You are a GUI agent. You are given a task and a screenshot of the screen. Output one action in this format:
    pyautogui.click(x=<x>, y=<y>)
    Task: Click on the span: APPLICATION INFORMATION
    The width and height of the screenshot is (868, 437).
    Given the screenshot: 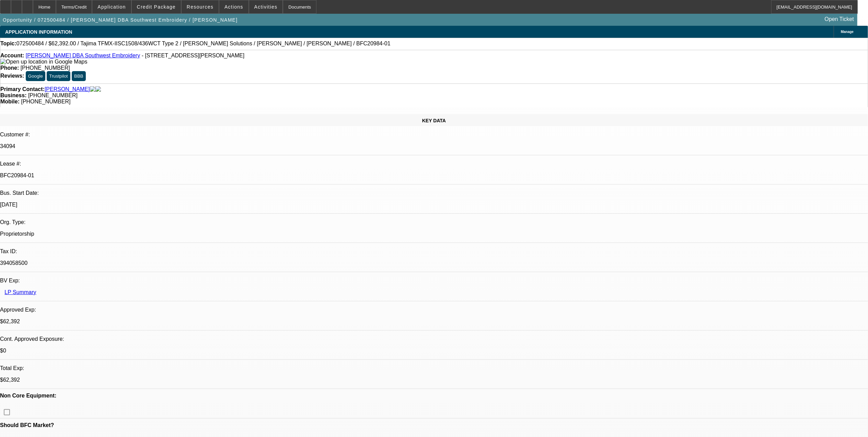 What is the action you would take?
    pyautogui.click(x=39, y=32)
    